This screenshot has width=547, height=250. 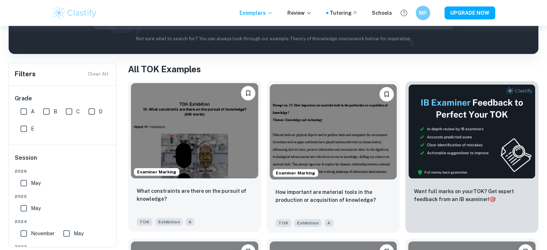 I want to click on a: ThumbnailWant full marks on yourTOK? Get expert feedback from an IB examiner!, so click(x=472, y=157).